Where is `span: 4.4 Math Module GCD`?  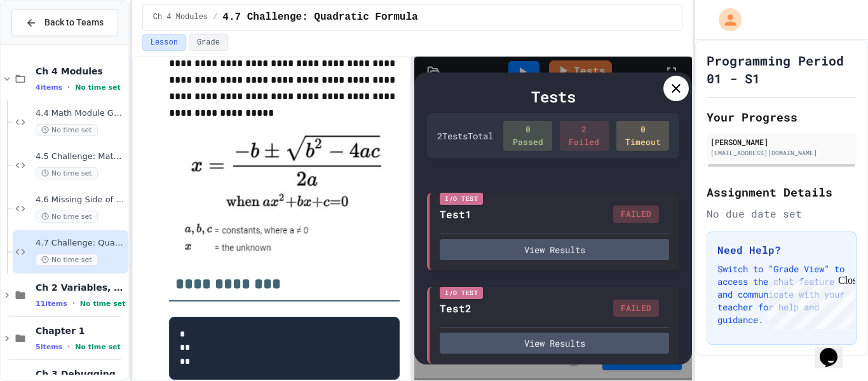
span: 4.4 Math Module GCD is located at coordinates (80, 113).